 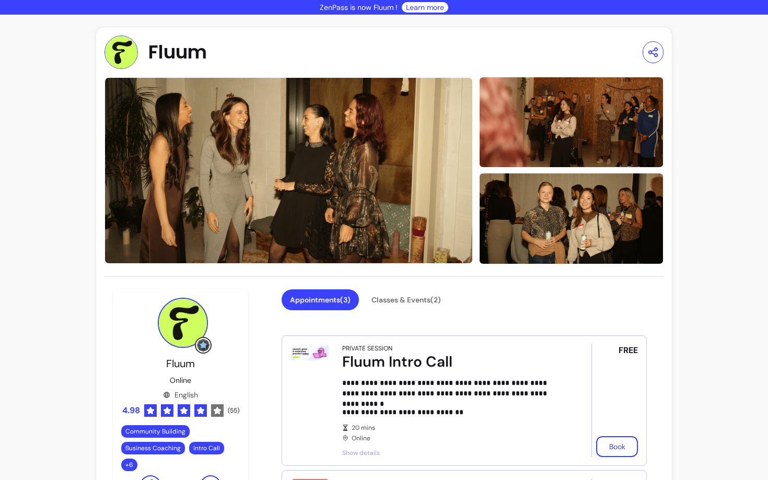 What do you see at coordinates (628, 350) in the screenshot?
I see `span: FREE` at bounding box center [628, 350].